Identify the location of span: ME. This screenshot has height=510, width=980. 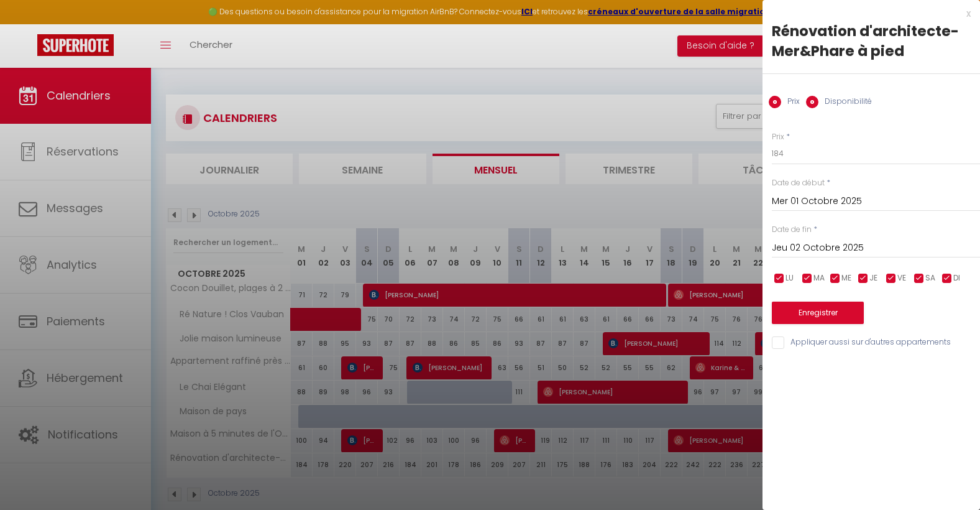
(846, 278).